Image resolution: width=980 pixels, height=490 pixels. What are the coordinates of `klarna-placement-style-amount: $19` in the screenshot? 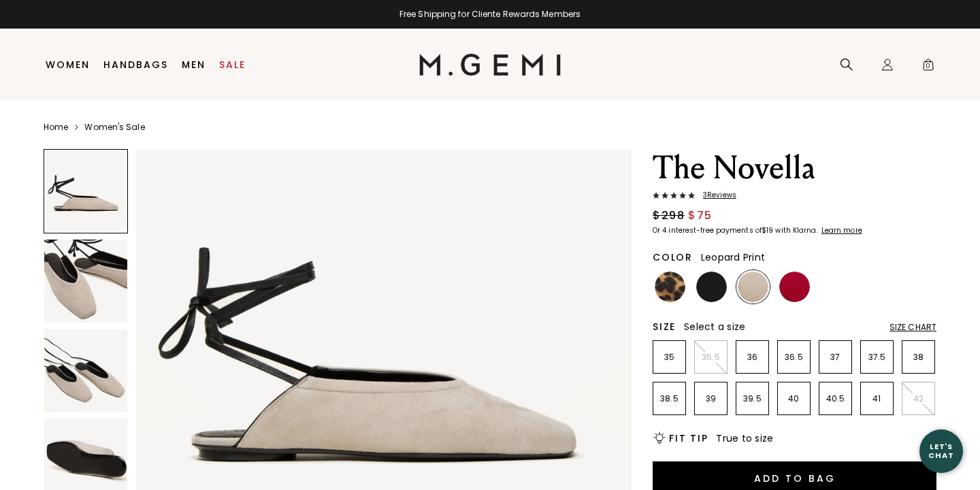 It's located at (766, 230).